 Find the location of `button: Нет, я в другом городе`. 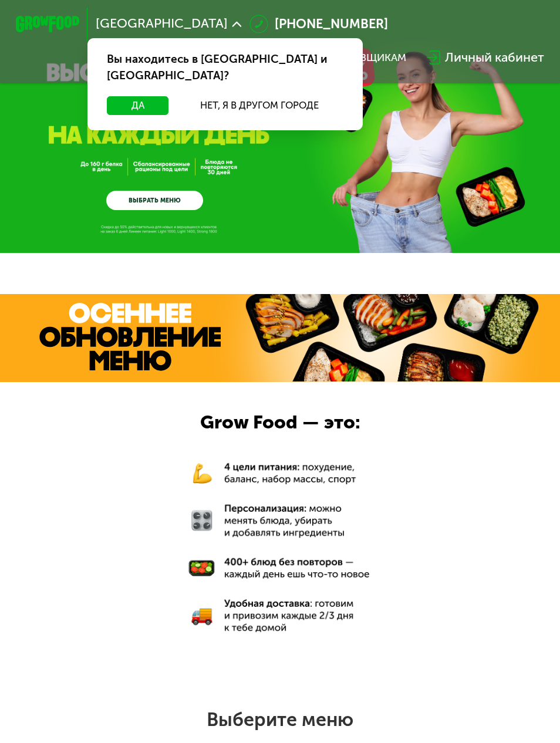

button: Нет, я в другом городе is located at coordinates (259, 106).